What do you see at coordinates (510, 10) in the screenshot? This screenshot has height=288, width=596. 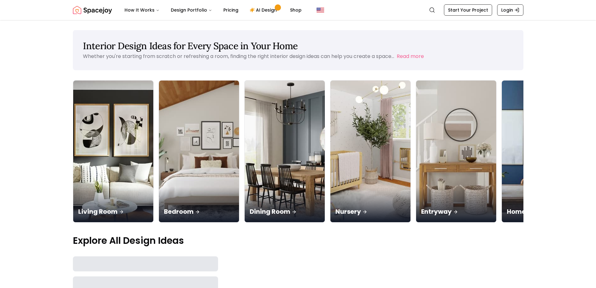 I see `a: Login` at bounding box center [510, 10].